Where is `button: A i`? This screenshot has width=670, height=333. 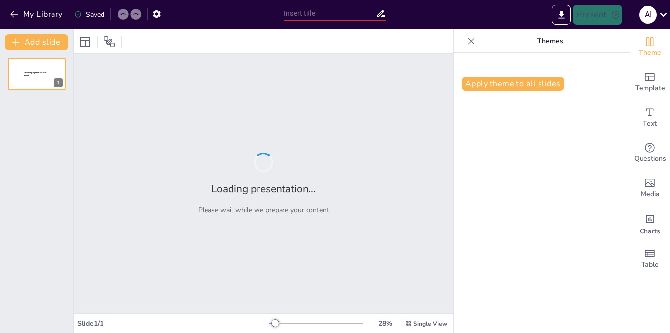
button: A i is located at coordinates (648, 15).